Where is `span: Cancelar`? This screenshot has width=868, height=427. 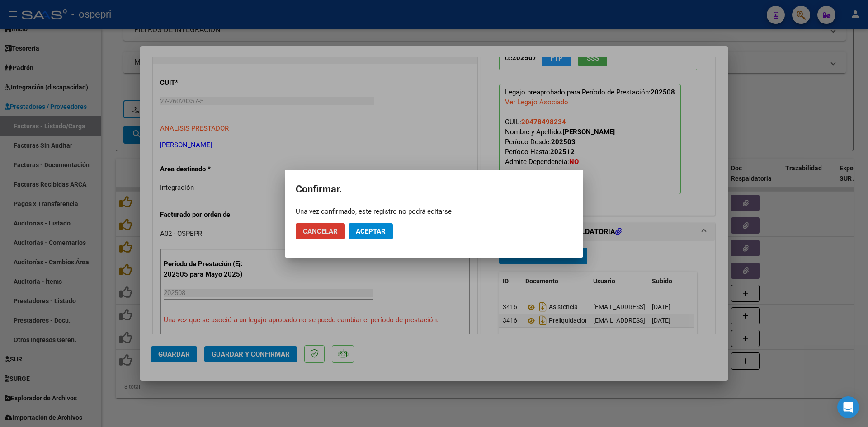
span: Cancelar is located at coordinates (320, 232).